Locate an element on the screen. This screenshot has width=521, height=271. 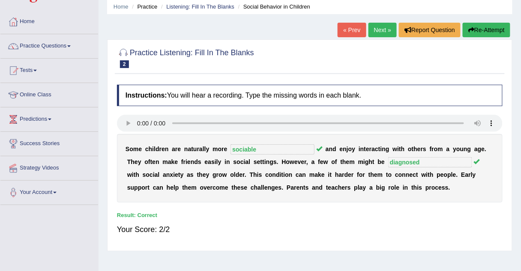
b: k is located at coordinates (320, 175).